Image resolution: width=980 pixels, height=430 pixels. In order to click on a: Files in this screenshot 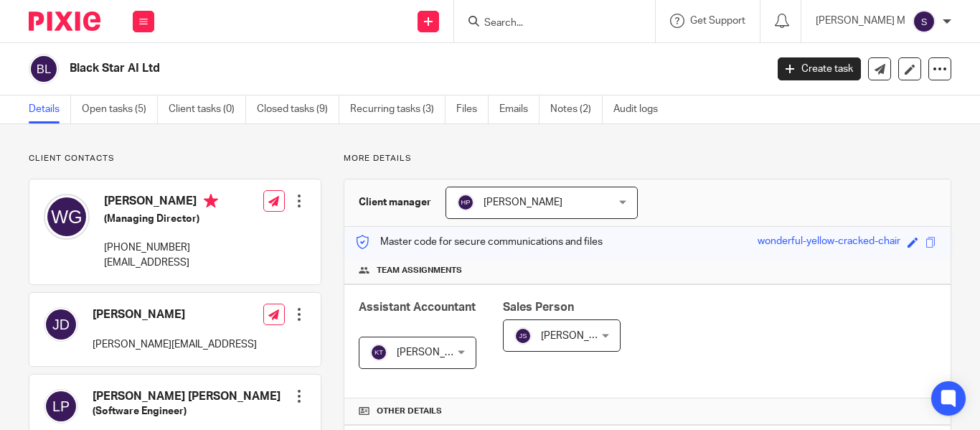, I will do `click(472, 109)`.